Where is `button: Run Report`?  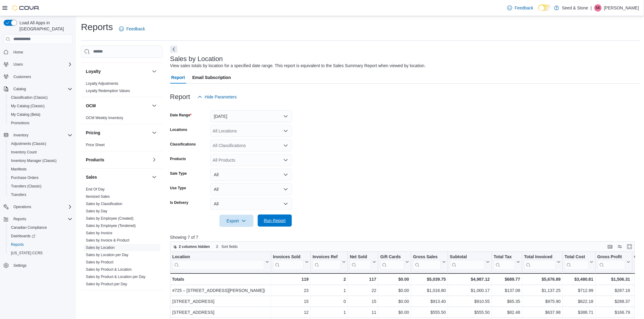 button: Run Report is located at coordinates (275, 221).